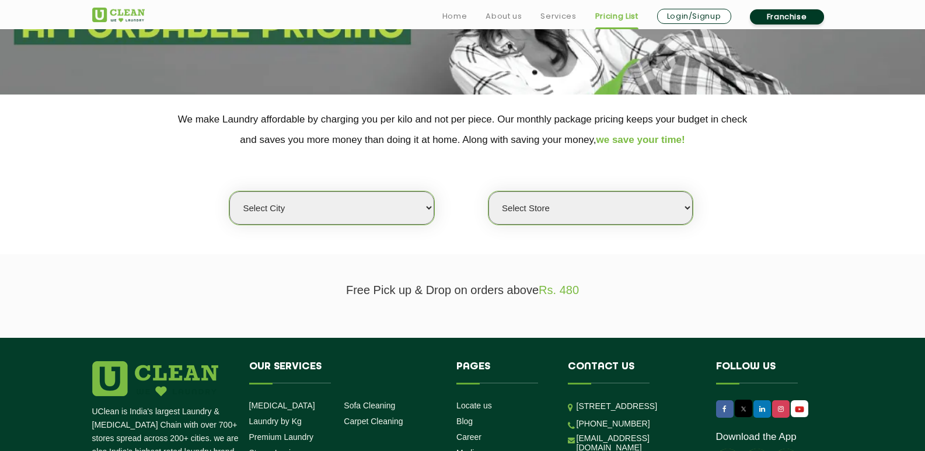  What do you see at coordinates (369, 405) in the screenshot?
I see `a: Sofa Cleaning` at bounding box center [369, 405].